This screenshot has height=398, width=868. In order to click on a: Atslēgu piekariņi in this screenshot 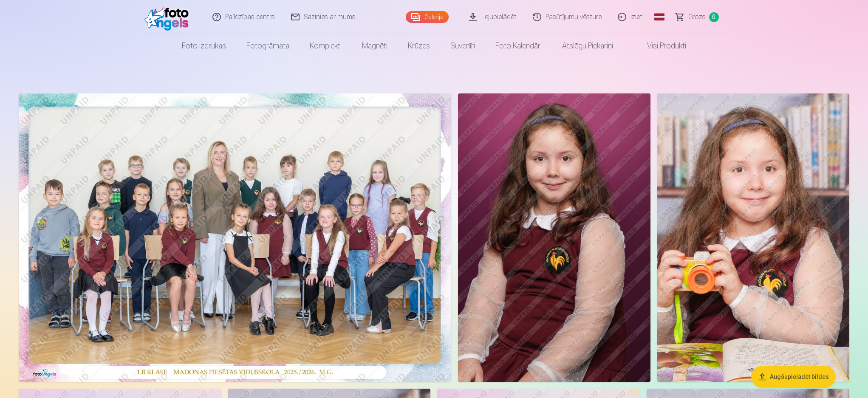, I will do `click(587, 46)`.